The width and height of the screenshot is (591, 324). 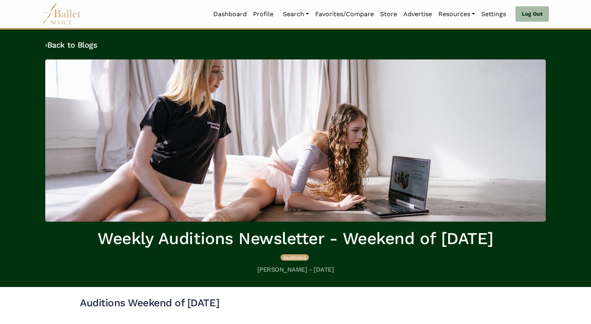 What do you see at coordinates (344, 14) in the screenshot?
I see `a: Favorites/Compare` at bounding box center [344, 14].